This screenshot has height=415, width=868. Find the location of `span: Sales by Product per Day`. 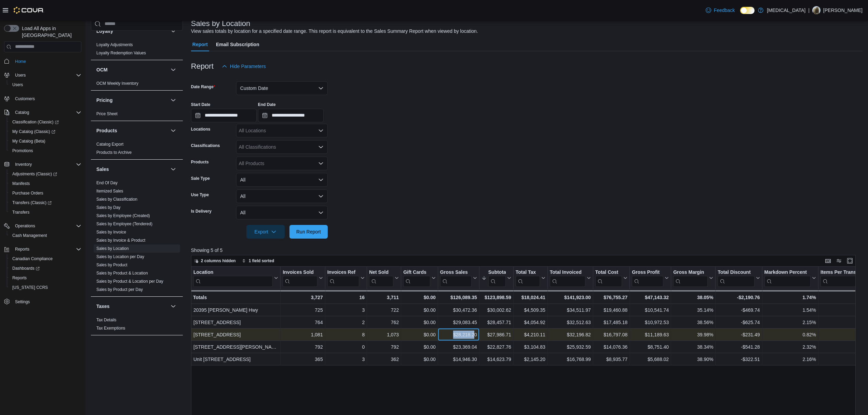

span: Sales by Product per Day is located at coordinates (120, 289).